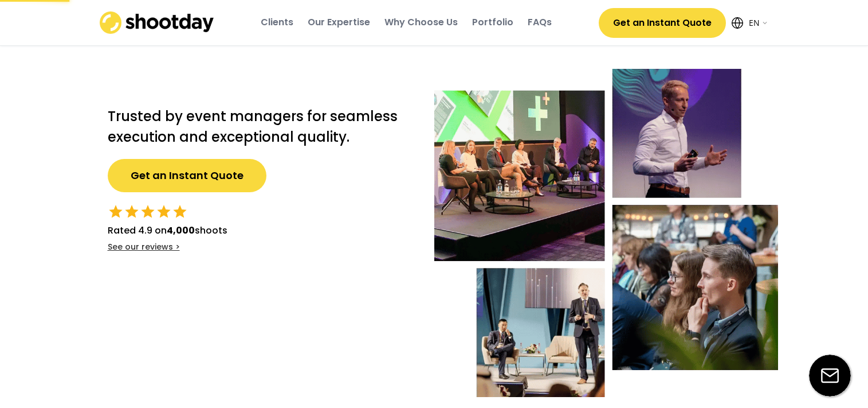 This screenshot has height=408, width=868. What do you see at coordinates (339, 22) in the screenshot?
I see `div: Our Expertise` at bounding box center [339, 22].